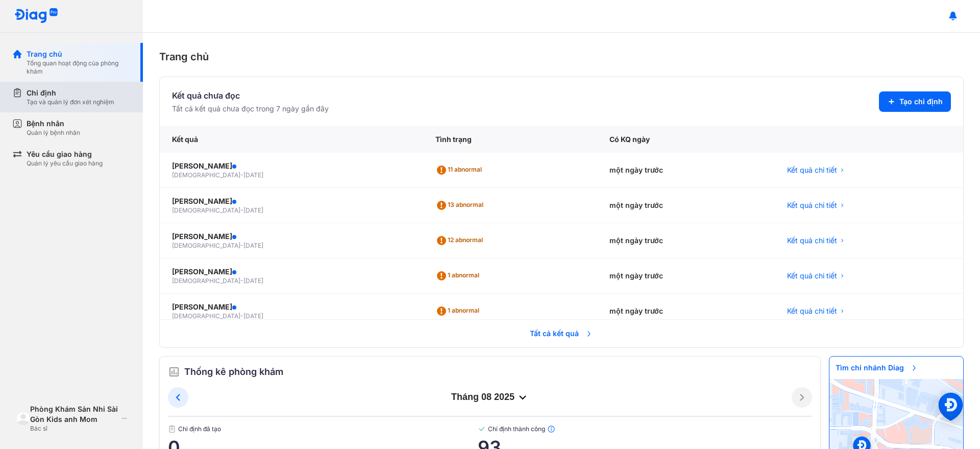 The width and height of the screenshot is (980, 449). Describe the element at coordinates (920, 101) in the screenshot. I see `span: Tạo chỉ định` at that location.